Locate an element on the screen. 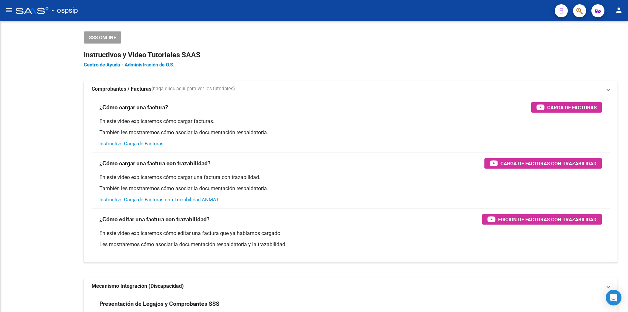 The height and width of the screenshot is (312, 628). div: Comprobantes / Facturas(haga click aquí para ver los tutoriales) is located at coordinates (351, 180).